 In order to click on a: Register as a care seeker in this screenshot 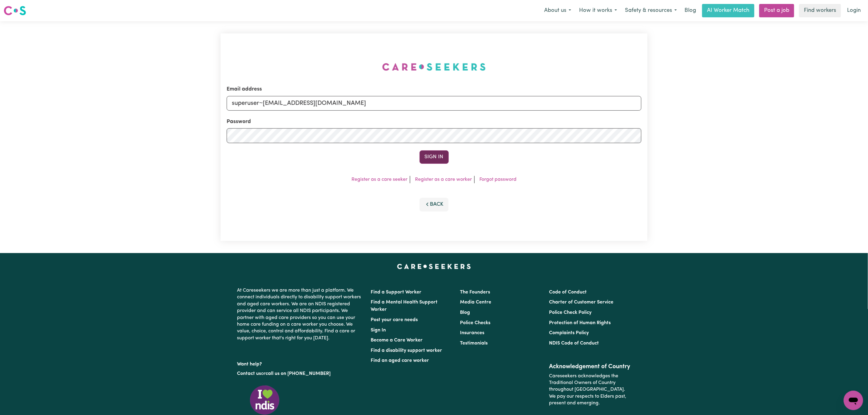, I will do `click(379, 179)`.